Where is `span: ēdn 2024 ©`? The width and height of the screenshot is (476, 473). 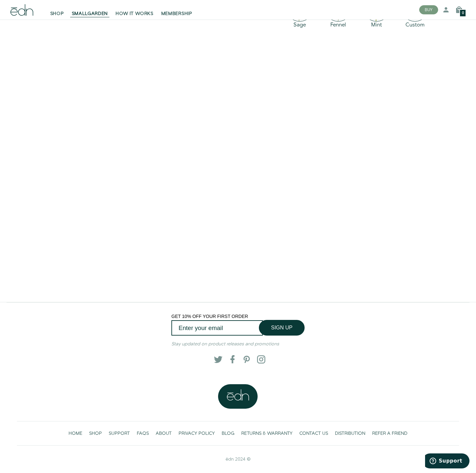
span: ēdn 2024 © is located at coordinates (238, 460).